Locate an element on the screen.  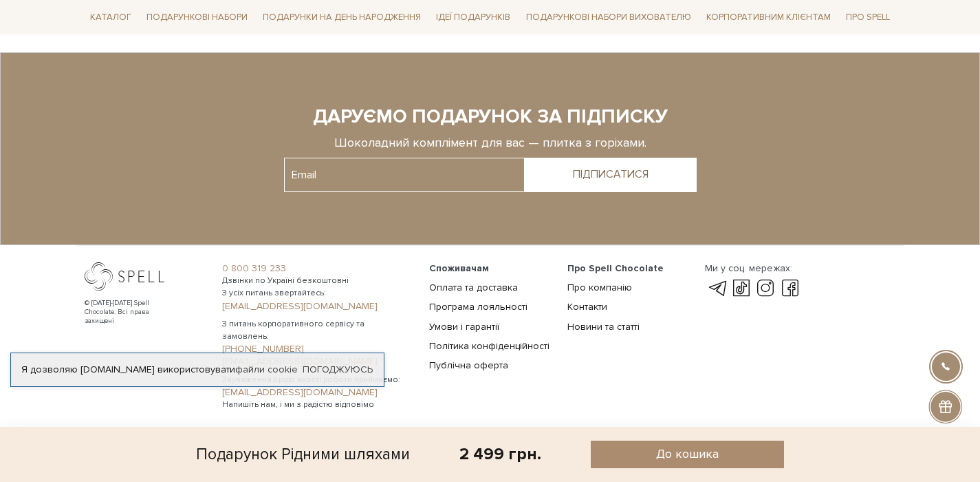
a: Політика конфіденційності is located at coordinates (489, 346).